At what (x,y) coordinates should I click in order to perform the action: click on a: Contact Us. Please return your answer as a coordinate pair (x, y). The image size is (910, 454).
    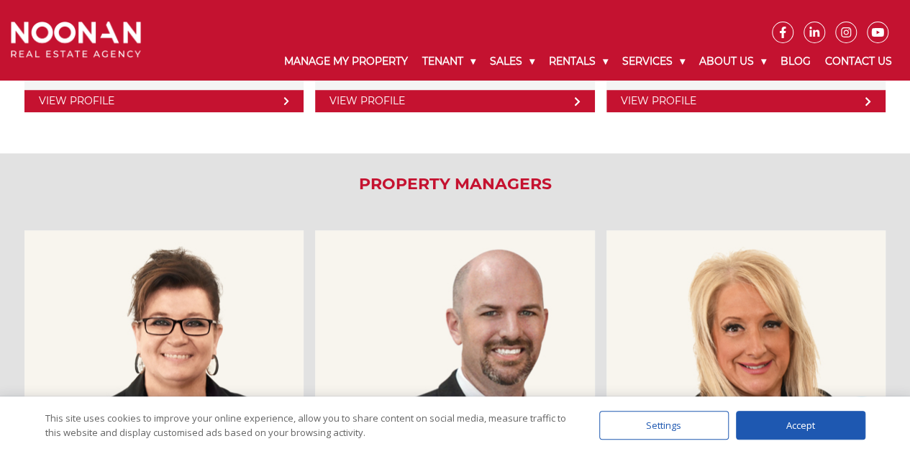
    Looking at the image, I should click on (859, 61).